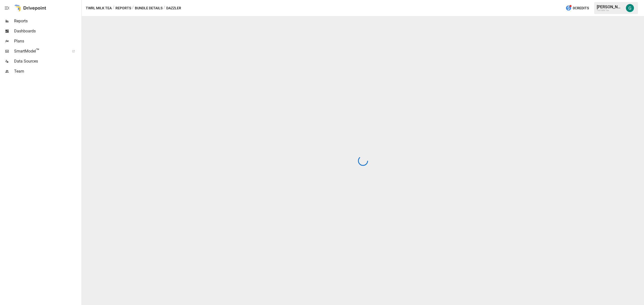 The image size is (644, 305). Describe the element at coordinates (630, 8) in the screenshot. I see `button: Gordon Hagedorn` at that location.